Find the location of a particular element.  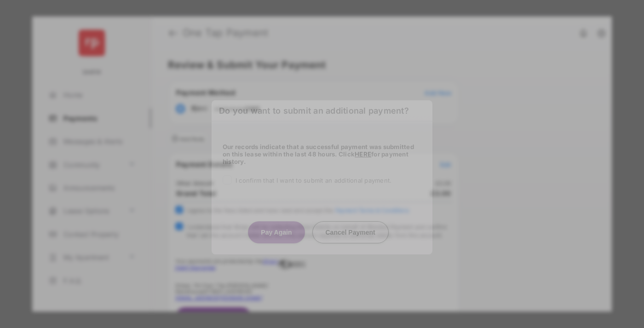

button: Pay Again is located at coordinates (276, 232).